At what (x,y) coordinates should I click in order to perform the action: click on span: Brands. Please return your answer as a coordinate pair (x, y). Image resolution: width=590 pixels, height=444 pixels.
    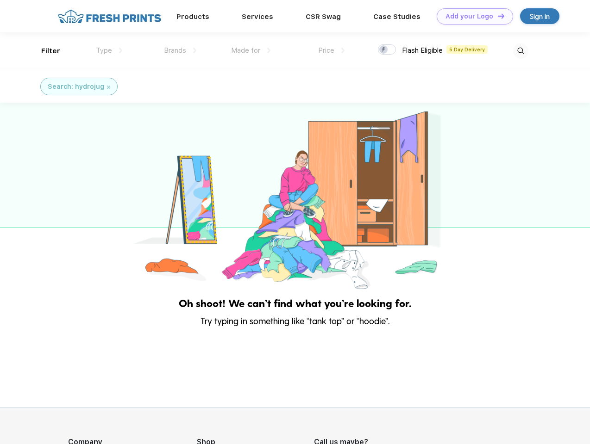
    Looking at the image, I should click on (175, 50).